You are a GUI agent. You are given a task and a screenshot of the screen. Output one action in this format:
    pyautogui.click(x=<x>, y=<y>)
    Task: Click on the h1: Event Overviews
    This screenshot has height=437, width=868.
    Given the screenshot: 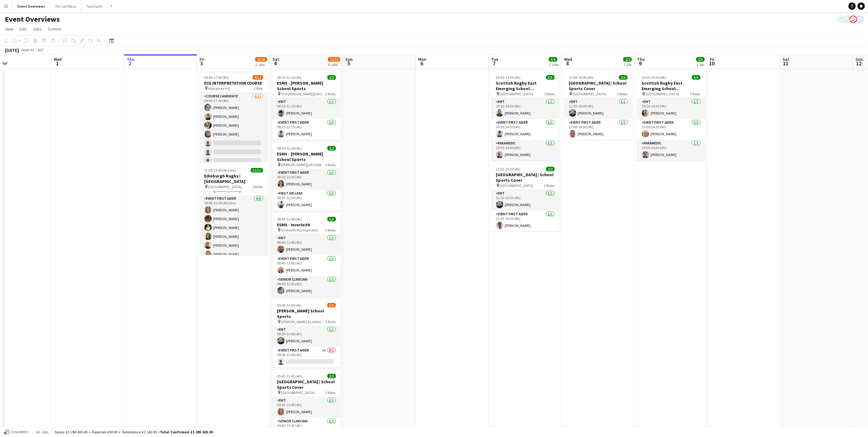 What is the action you would take?
    pyautogui.click(x=32, y=20)
    